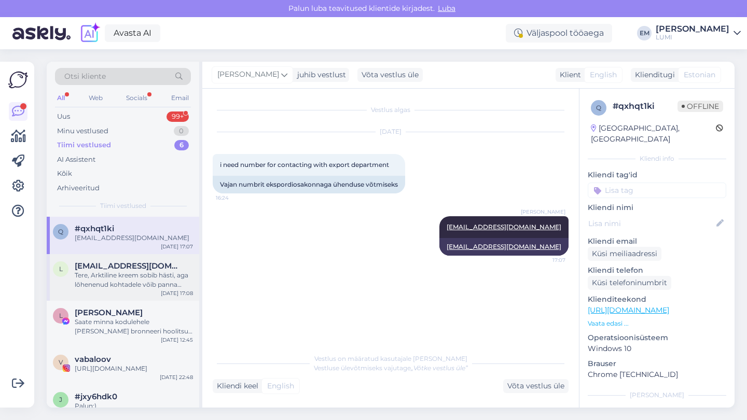 The width and height of the screenshot is (747, 420). I want to click on div: Kõik, so click(64, 174).